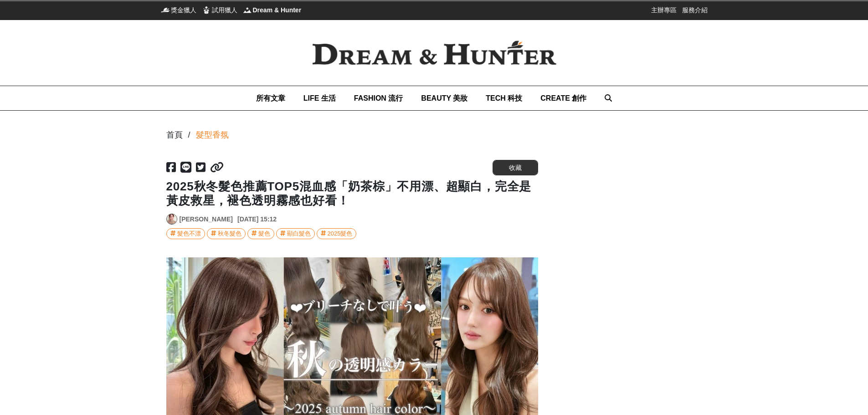 The image size is (868, 415). Describe the element at coordinates (206, 10) in the screenshot. I see `img: 試用獵人` at that location.